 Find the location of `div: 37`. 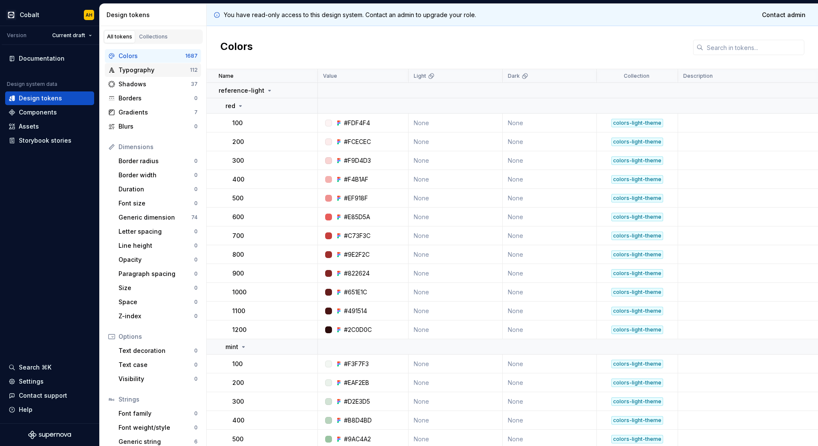

div: 37 is located at coordinates (194, 84).